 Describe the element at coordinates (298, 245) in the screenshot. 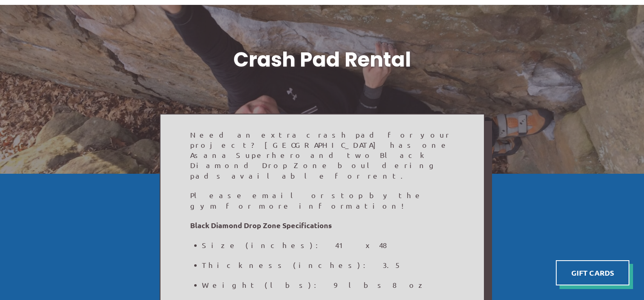

I see `span: Size (inches): 41 x 48` at that location.